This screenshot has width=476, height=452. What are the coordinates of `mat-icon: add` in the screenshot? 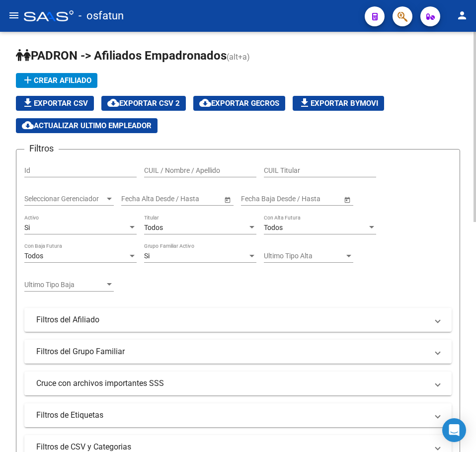 It's located at (28, 80).